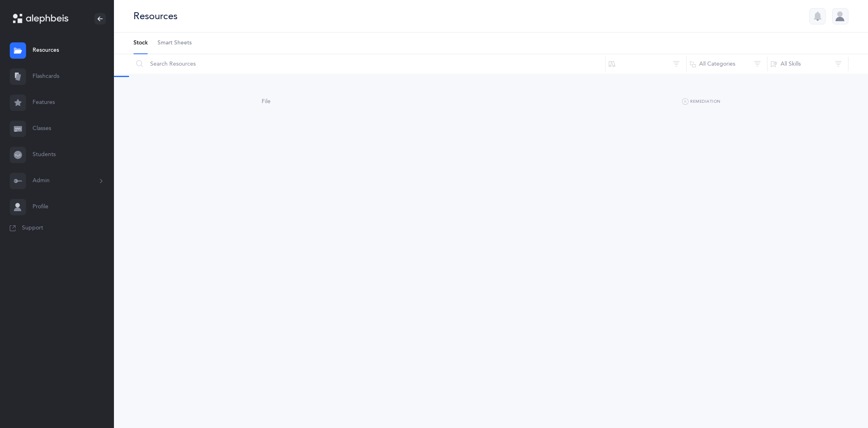  I want to click on span: Support, so click(33, 228).